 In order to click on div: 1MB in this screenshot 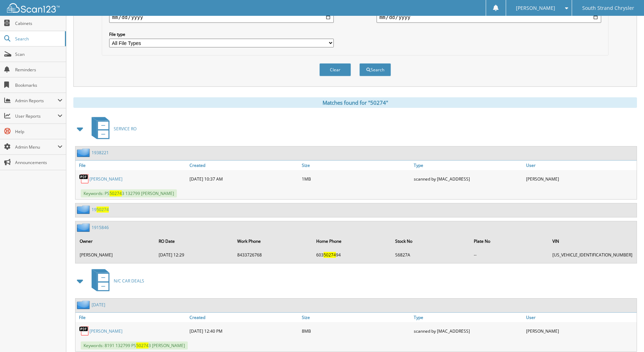, I will do `click(356, 179)`.